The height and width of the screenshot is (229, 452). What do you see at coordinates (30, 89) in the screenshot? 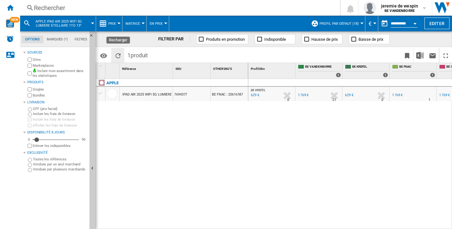
I see `input: Singles` at bounding box center [30, 89].